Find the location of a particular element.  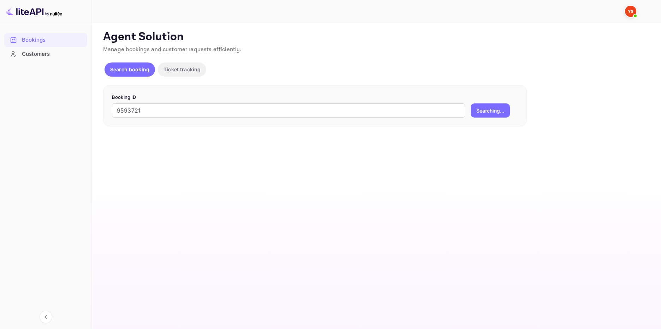

a: Bookings is located at coordinates (46, 40).